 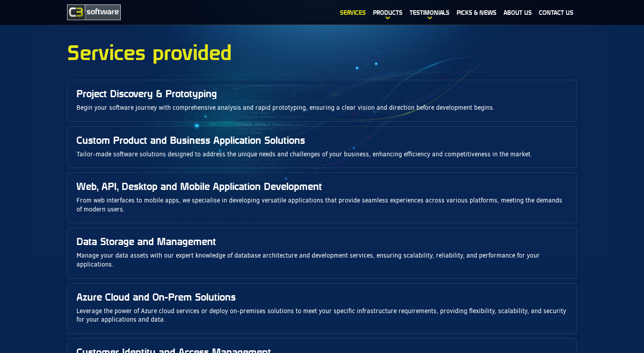 What do you see at coordinates (322, 108) in the screenshot?
I see `p: Begin your software journey with comprehensive analysis and rapid prototyping, ensuring a clear v...` at bounding box center [322, 108].